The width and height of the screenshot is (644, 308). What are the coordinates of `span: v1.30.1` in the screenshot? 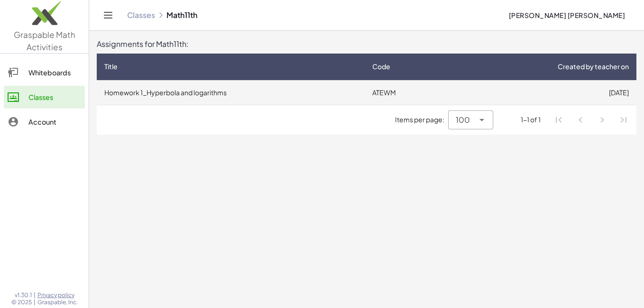 It's located at (23, 295).